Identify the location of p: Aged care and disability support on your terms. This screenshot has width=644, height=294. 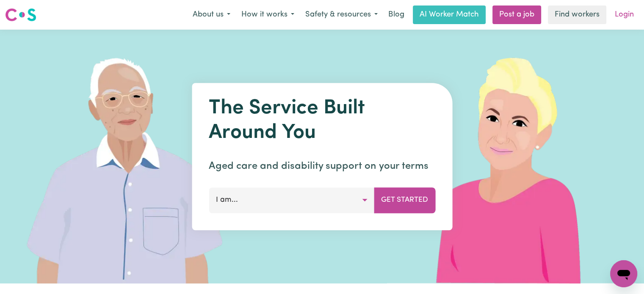
(322, 166).